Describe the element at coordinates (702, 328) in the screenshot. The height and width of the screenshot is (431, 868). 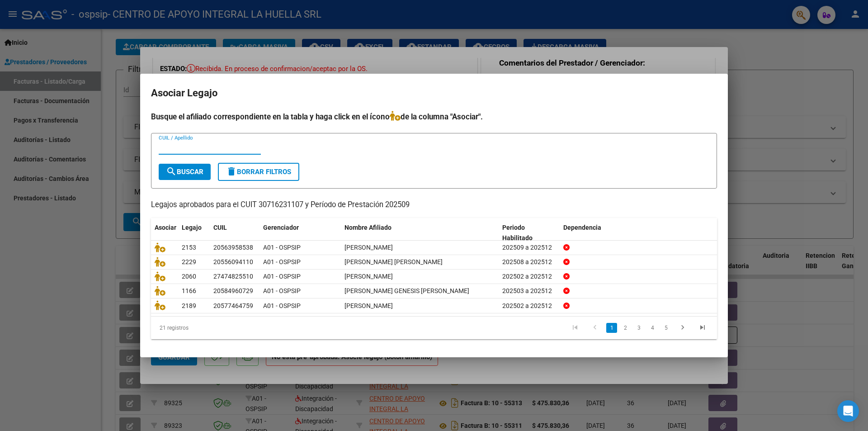
I see `a: go to last page` at that location.